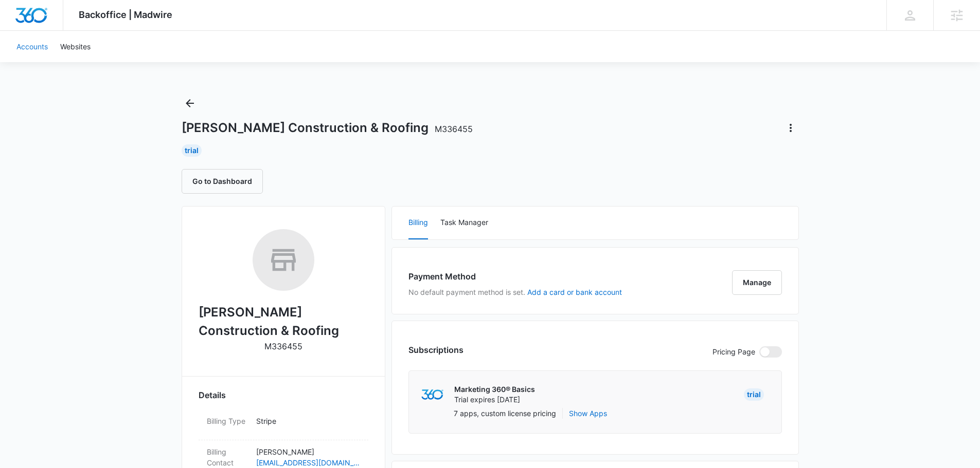  Describe the element at coordinates (454, 129) in the screenshot. I see `span: M336455` at that location.